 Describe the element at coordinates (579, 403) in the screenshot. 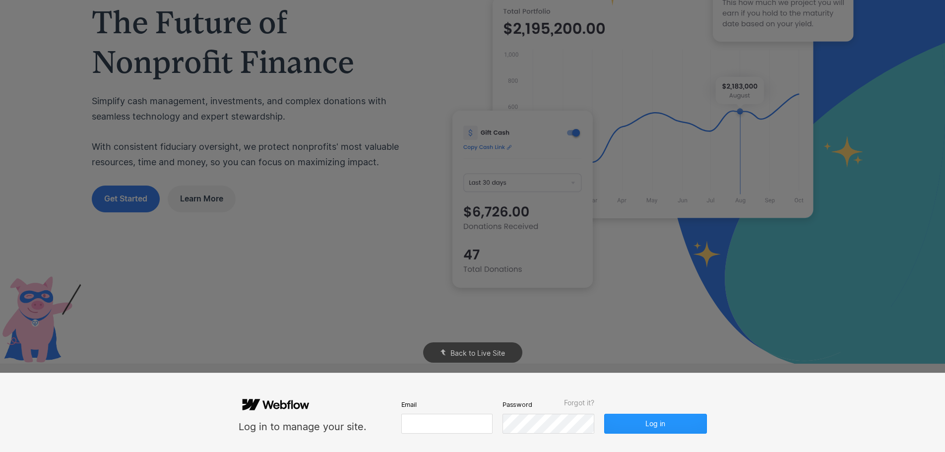

I see `span: Forgot it?` at that location.